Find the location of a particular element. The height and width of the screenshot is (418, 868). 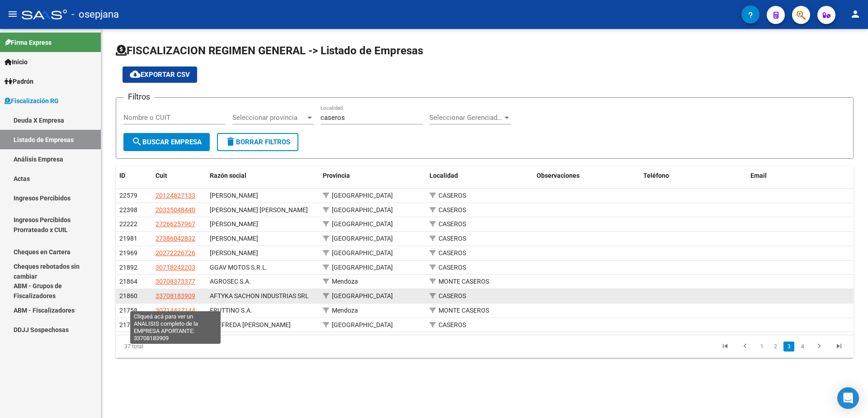

span: 20335048440 is located at coordinates (175, 210).